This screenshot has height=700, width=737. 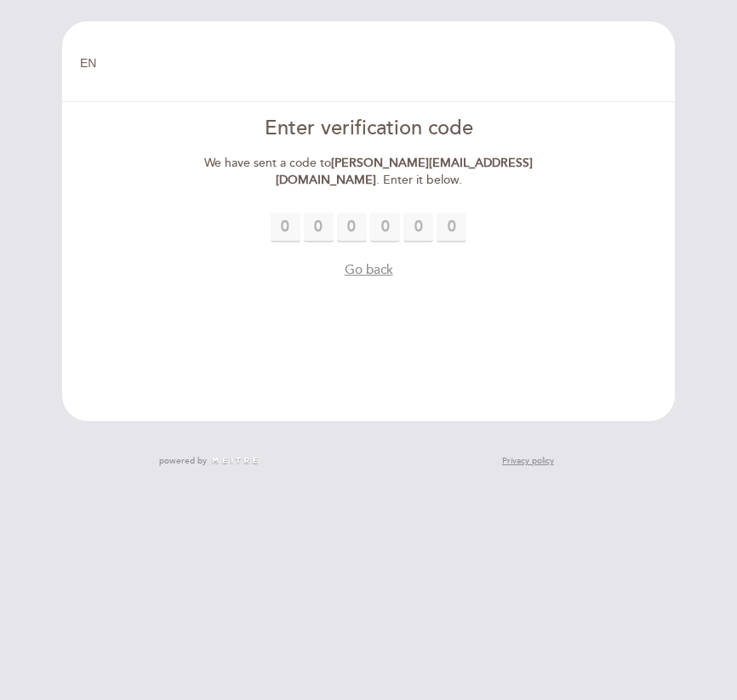 What do you see at coordinates (368, 172) in the screenshot?
I see `div: We have sent a code to . Enter it below.` at bounding box center [368, 172].